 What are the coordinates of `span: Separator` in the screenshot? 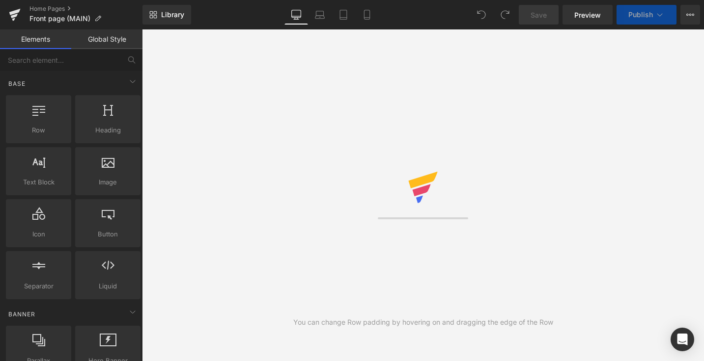 It's located at (38, 286).